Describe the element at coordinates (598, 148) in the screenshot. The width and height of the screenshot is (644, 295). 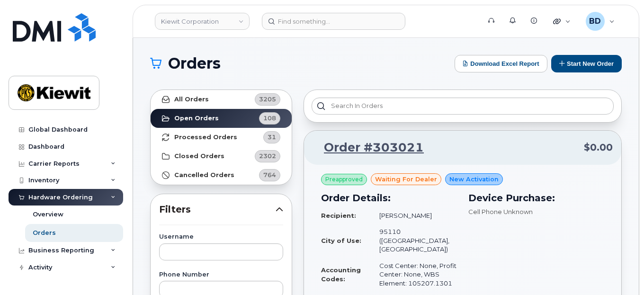
I see `span: $0.00` at that location.